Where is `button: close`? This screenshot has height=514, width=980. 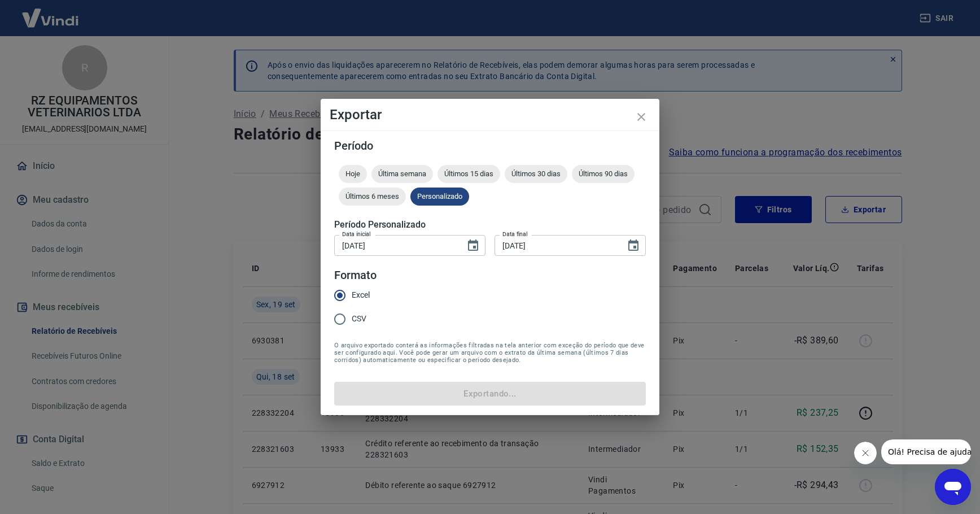 button: close is located at coordinates (642, 117).